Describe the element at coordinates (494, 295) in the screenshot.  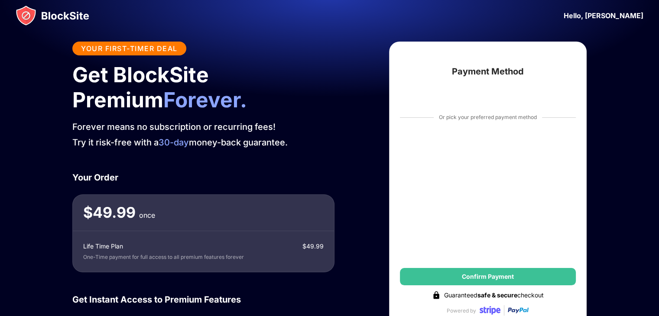
I see `div: Guaranteed checkout` at that location.